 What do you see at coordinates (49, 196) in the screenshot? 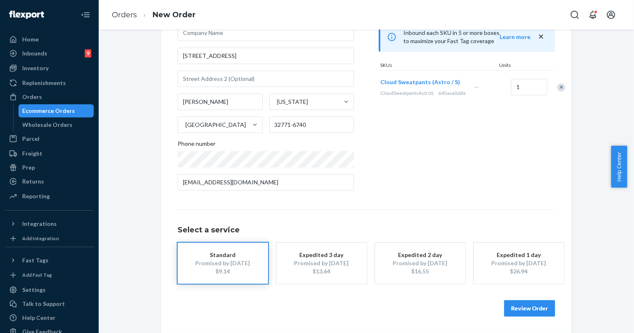
I see `a: Reporting` at bounding box center [49, 196].